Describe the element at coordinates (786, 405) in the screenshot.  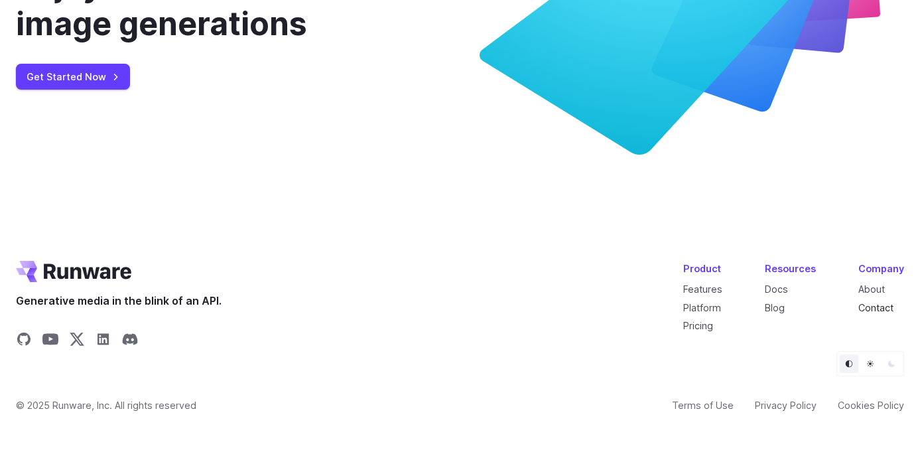
I see `a: Privacy Policy` at that location.